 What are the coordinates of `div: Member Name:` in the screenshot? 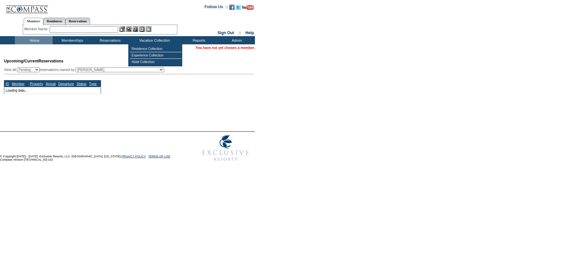 It's located at (37, 29).